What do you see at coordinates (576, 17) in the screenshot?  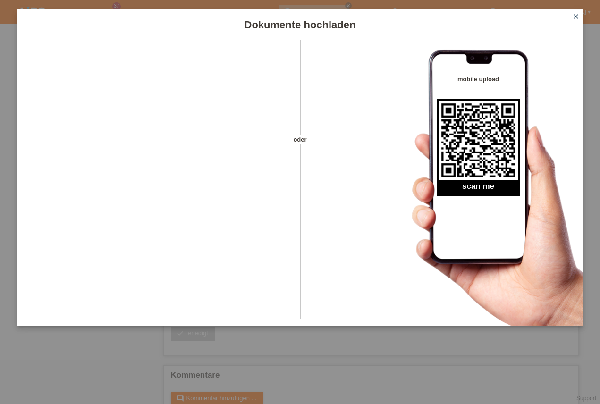 I see `a: close` at bounding box center [576, 17].